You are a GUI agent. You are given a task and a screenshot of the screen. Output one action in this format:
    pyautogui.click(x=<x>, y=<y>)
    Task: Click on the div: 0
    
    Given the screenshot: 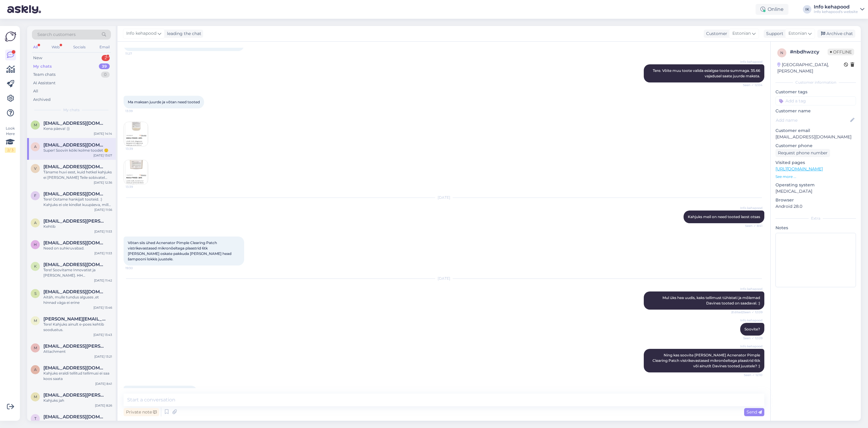 What is the action you would take?
    pyautogui.click(x=105, y=75)
    